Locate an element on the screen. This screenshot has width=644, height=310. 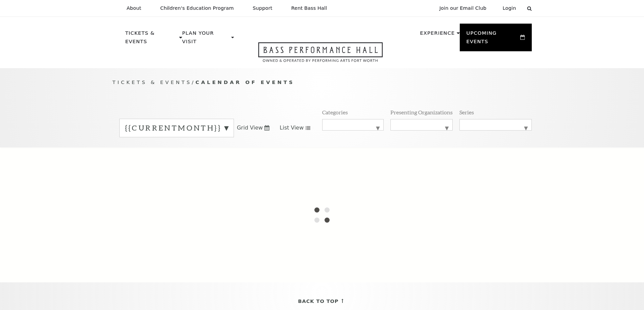
p: Categories is located at coordinates (335, 112).